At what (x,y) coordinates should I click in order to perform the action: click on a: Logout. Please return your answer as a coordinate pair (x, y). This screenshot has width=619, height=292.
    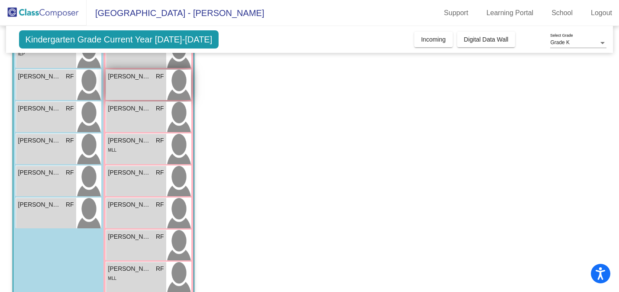
    Looking at the image, I should click on (601, 13).